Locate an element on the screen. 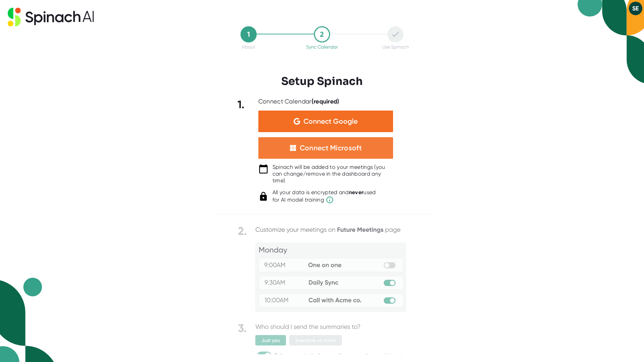 The image size is (644, 362). img: Following steps give you control of meetings that spinach can join is located at coordinates (322, 293).